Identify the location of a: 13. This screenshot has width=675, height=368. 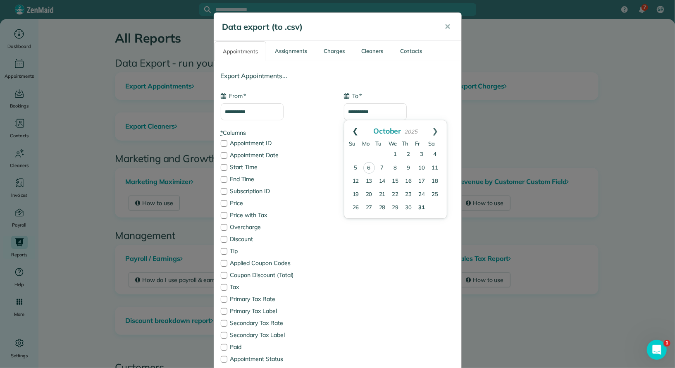
(369, 181).